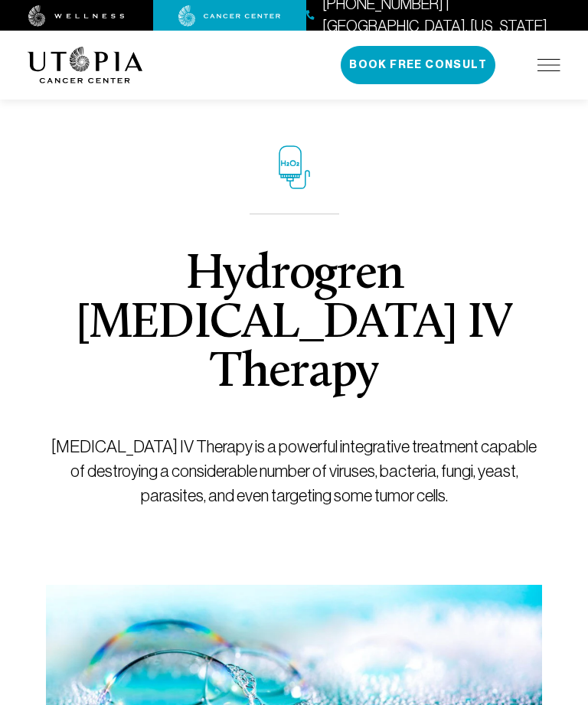 The height and width of the screenshot is (705, 588). What do you see at coordinates (85, 65) in the screenshot?
I see `img: logo` at bounding box center [85, 65].